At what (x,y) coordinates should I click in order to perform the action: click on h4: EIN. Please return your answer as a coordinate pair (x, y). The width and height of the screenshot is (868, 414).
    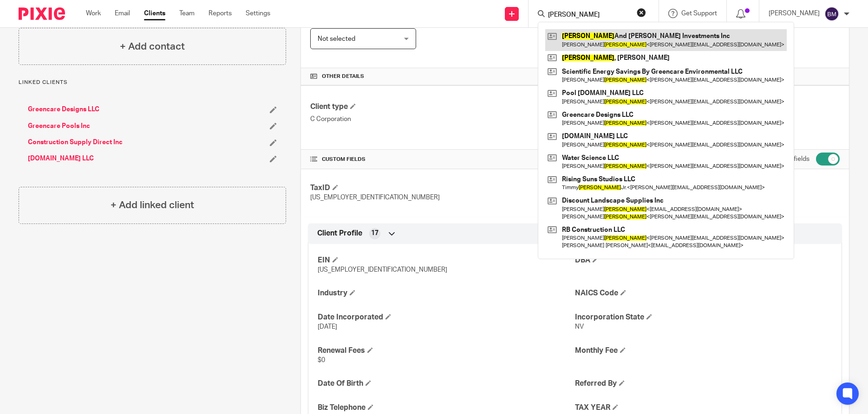
    Looking at the image, I should click on (447, 260).